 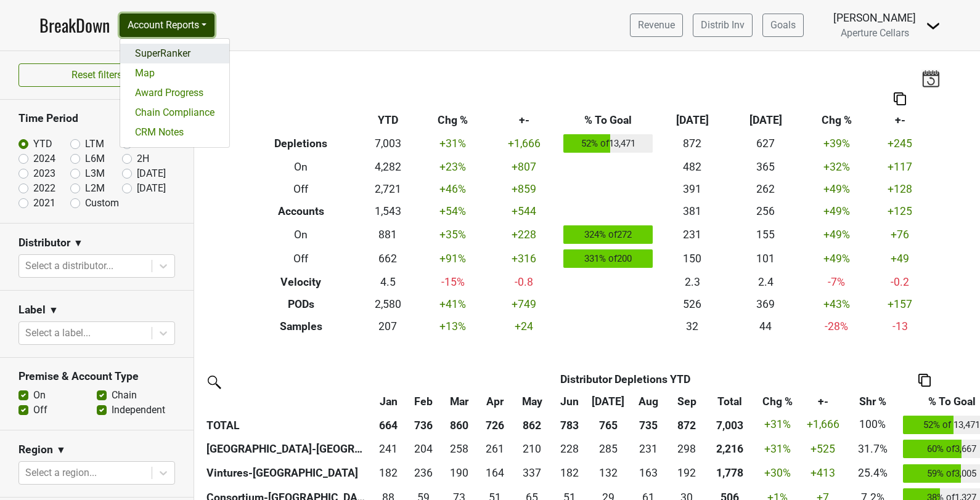 I want to click on div: 210, so click(x=532, y=449).